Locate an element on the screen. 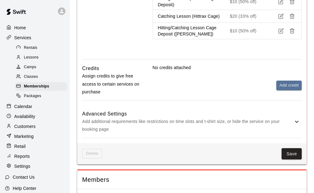  p: Add additional requirements like restrictions on time slots and t-shirt size, or hide the service... is located at coordinates (188, 125).